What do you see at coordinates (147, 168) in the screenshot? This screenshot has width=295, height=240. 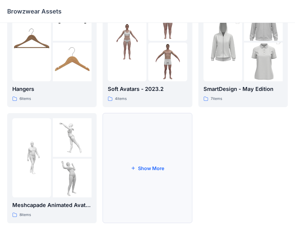 I see `button: Show More` at bounding box center [147, 168].